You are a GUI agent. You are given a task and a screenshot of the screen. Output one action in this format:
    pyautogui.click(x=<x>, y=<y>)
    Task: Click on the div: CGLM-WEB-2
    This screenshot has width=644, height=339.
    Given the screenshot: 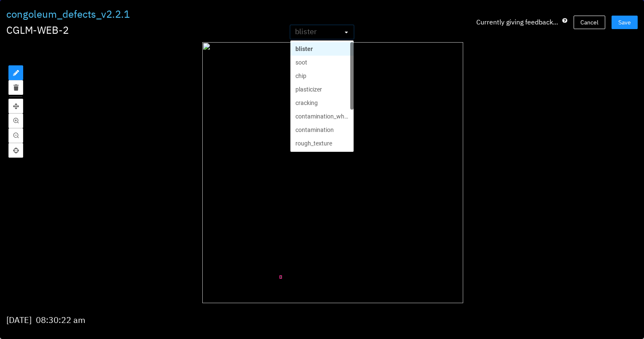 What is the action you would take?
    pyautogui.click(x=68, y=30)
    